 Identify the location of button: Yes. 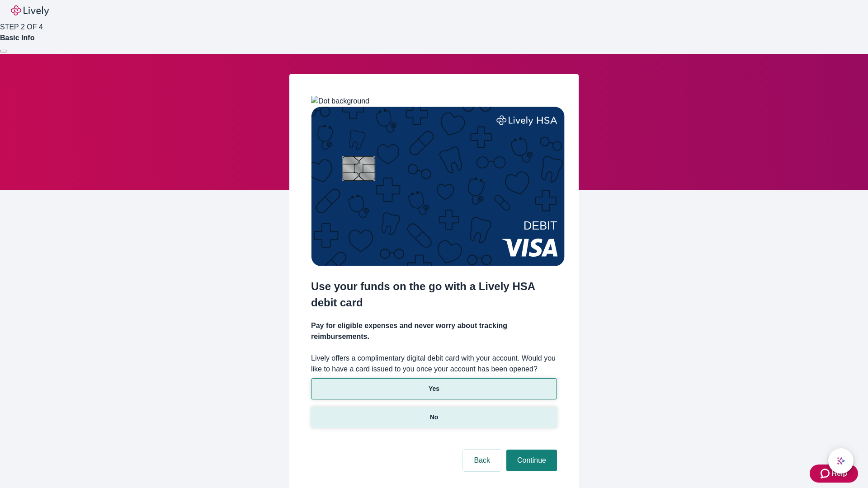
(434, 388).